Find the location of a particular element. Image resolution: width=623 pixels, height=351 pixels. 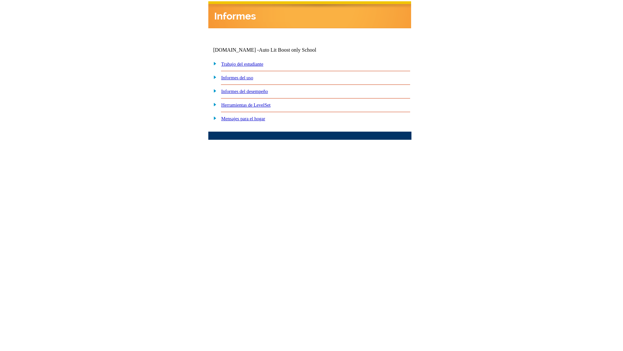

img: header is located at coordinates (310, 15).